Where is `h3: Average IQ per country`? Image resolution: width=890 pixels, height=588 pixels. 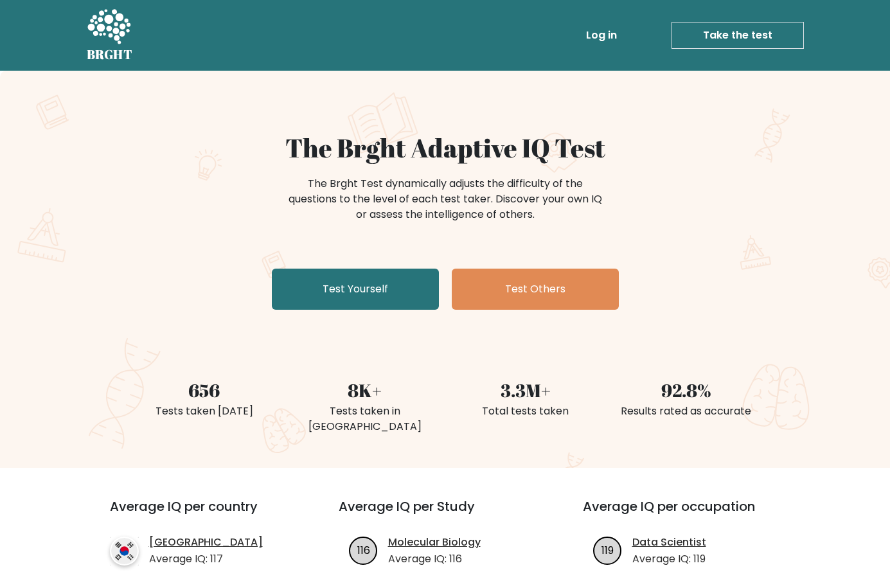 h3: Average IQ per country is located at coordinates (201, 514).